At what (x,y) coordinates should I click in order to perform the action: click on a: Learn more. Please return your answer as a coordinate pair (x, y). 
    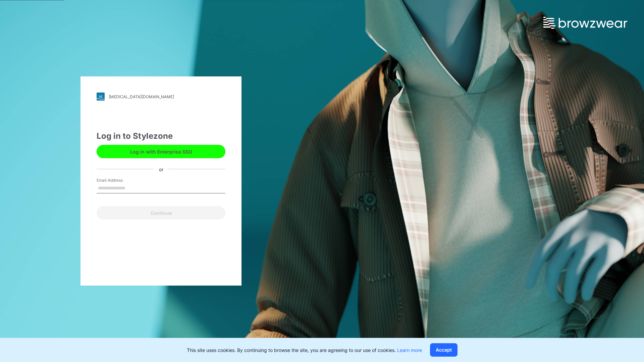
    Looking at the image, I should click on (410, 350).